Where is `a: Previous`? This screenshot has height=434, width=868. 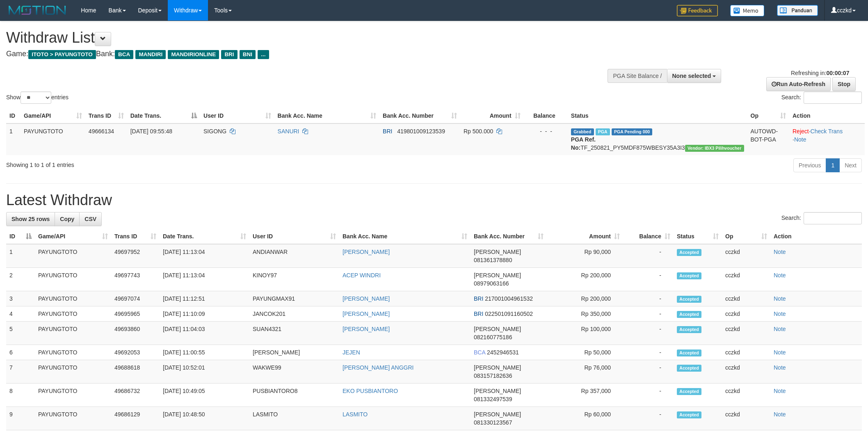 a: Previous is located at coordinates (810, 165).